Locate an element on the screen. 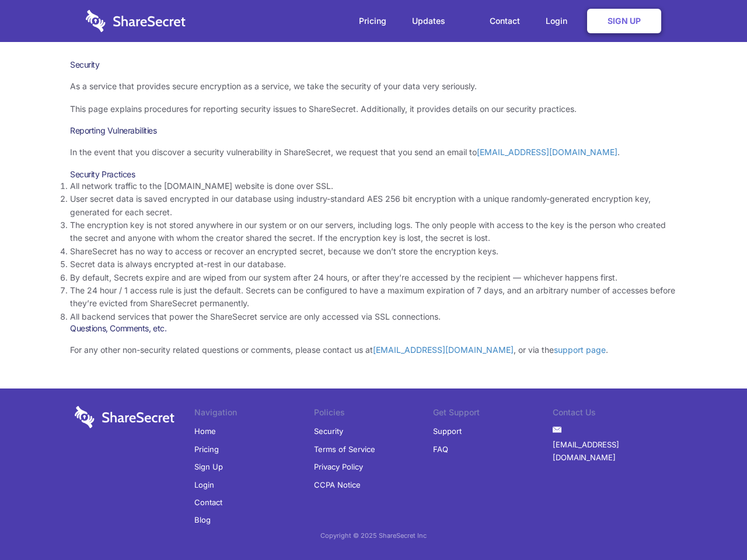 The image size is (747, 560). a: CCPA Notice is located at coordinates (337, 485).